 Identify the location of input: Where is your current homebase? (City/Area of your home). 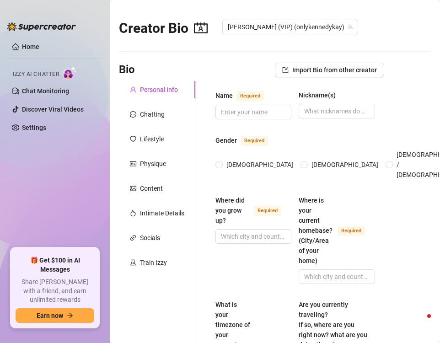
(336, 277).